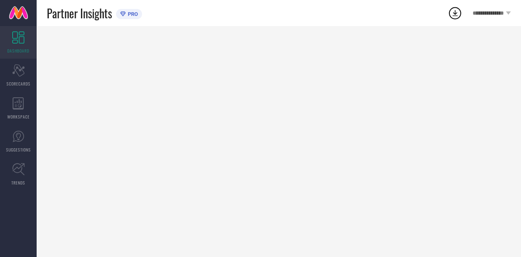 Image resolution: width=521 pixels, height=257 pixels. What do you see at coordinates (18, 83) in the screenshot?
I see `span: SCORECARDS` at bounding box center [18, 83].